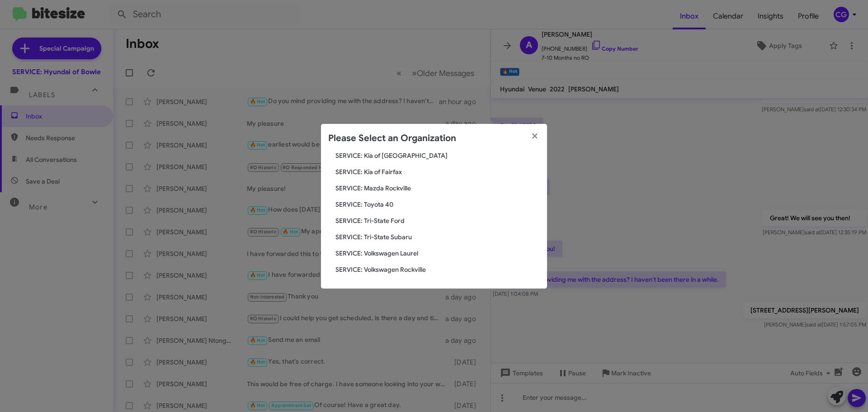 This screenshot has height=412, width=868. Describe the element at coordinates (392, 139) in the screenshot. I see `h2: Please Select an Organization` at that location.